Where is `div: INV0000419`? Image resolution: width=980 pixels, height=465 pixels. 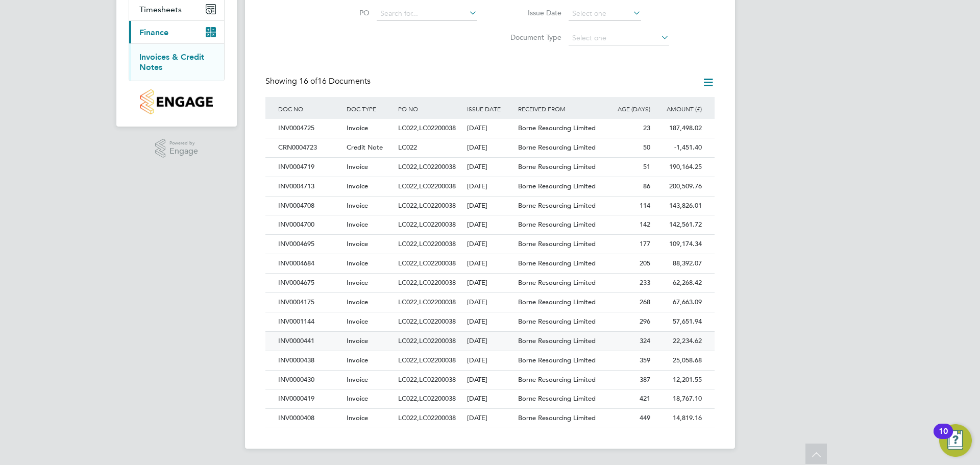 div: INV0000419 is located at coordinates (310, 399).